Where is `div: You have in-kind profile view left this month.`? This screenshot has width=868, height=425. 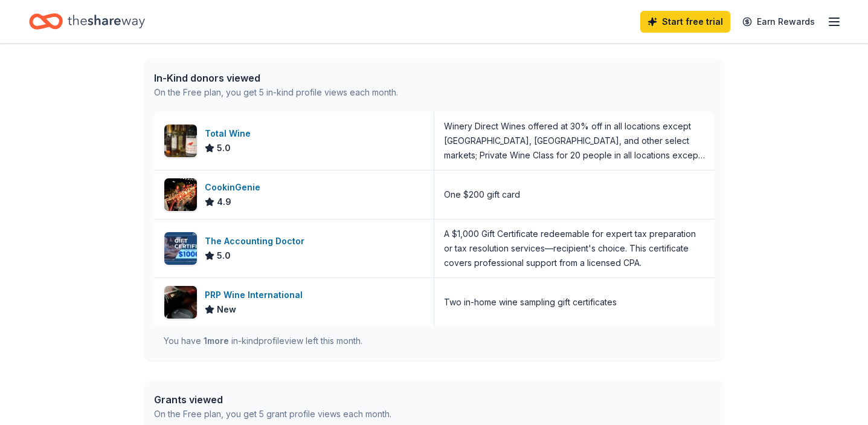
div: You have in-kind profile view left this month. is located at coordinates (263, 340).